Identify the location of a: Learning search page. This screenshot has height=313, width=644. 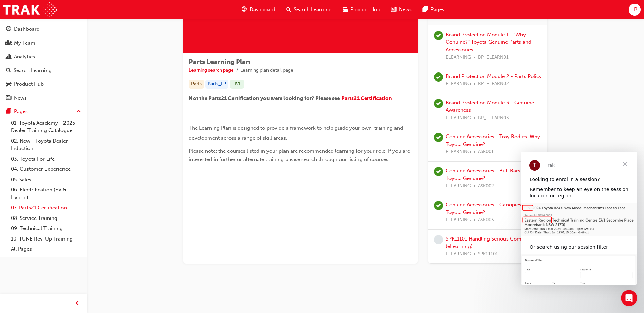
(211, 70).